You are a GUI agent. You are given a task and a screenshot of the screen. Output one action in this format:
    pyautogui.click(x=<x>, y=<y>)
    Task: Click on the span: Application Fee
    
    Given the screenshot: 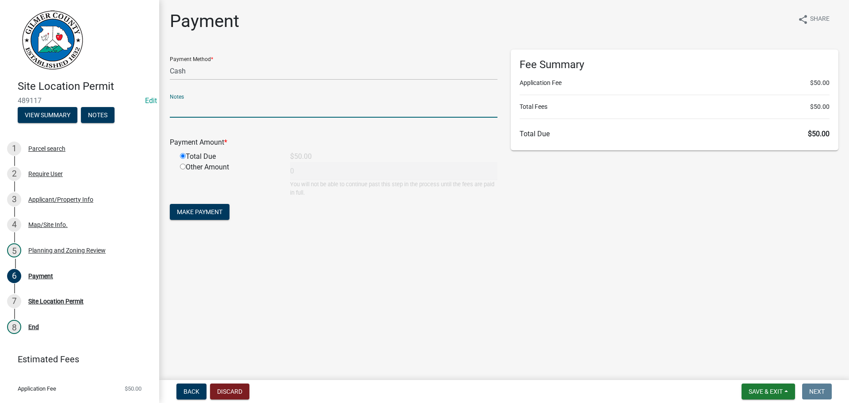 What is the action you would take?
    pyautogui.click(x=37, y=388)
    